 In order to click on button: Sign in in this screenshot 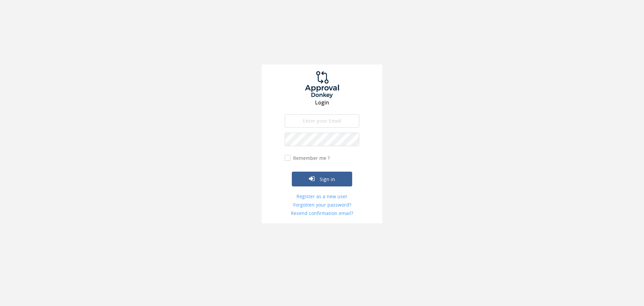, I will do `click(322, 179)`.